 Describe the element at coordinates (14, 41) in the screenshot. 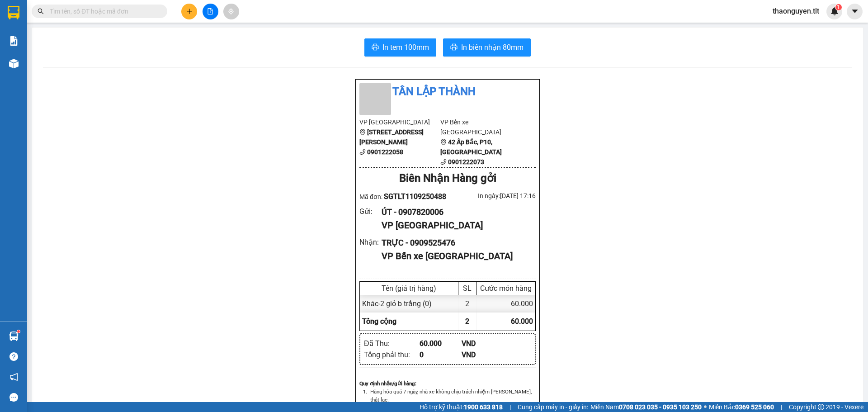

I see `img: solution-icon` at that location.